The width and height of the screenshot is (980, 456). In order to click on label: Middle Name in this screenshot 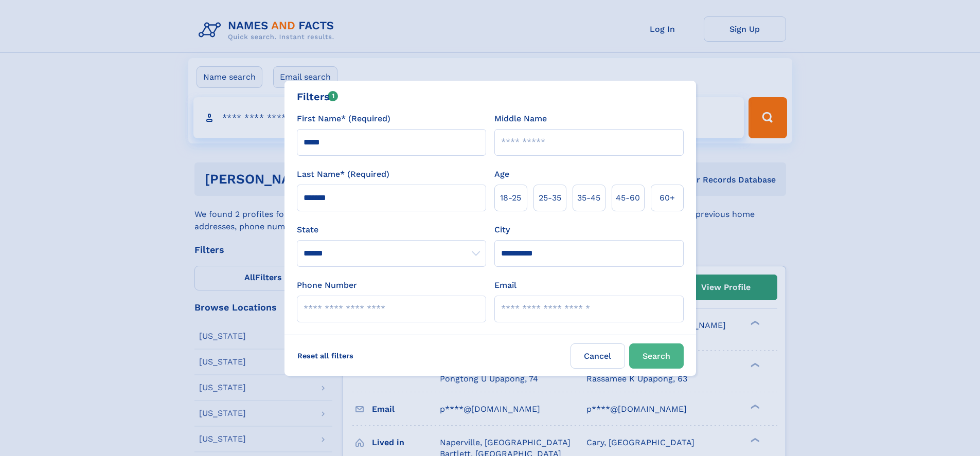, I will do `click(521, 118)`.